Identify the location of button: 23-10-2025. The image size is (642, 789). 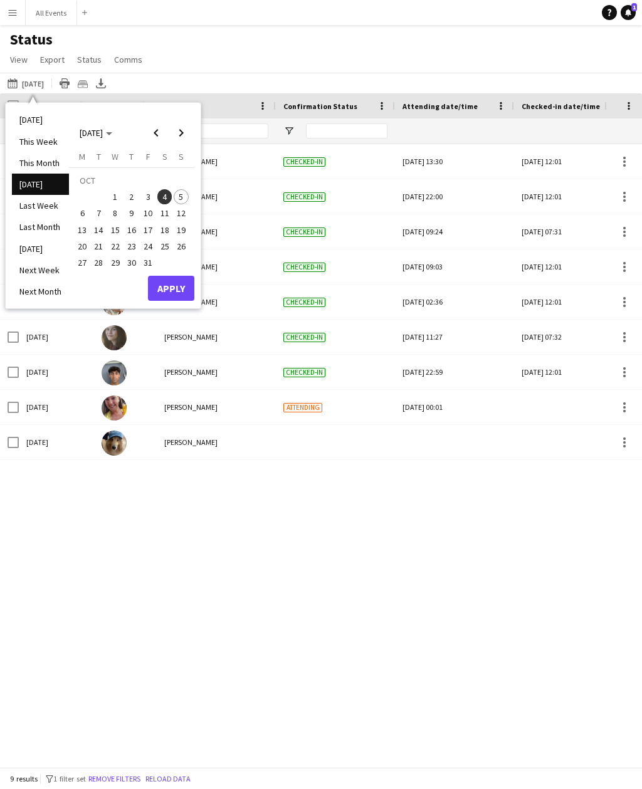
(132, 246).